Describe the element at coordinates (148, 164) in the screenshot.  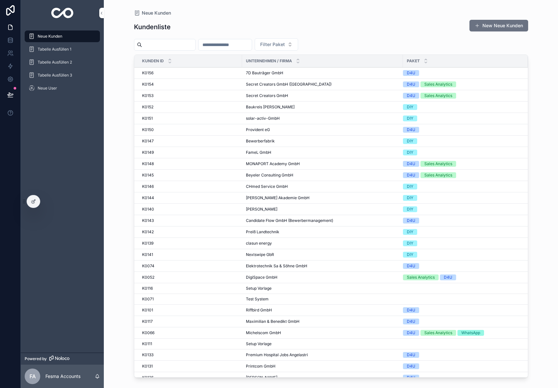
I see `span: K0148` at that location.